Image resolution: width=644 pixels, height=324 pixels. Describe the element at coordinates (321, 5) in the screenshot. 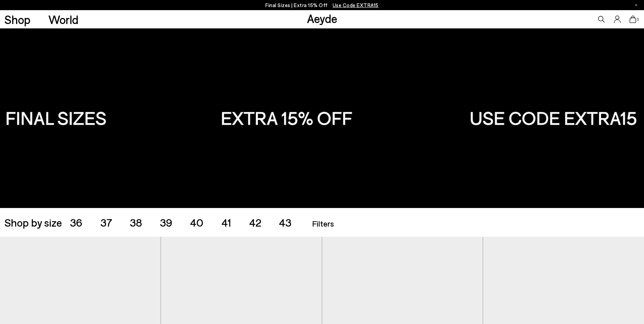

I see `p: Final Sizes | Extra 15% Off` at that location.